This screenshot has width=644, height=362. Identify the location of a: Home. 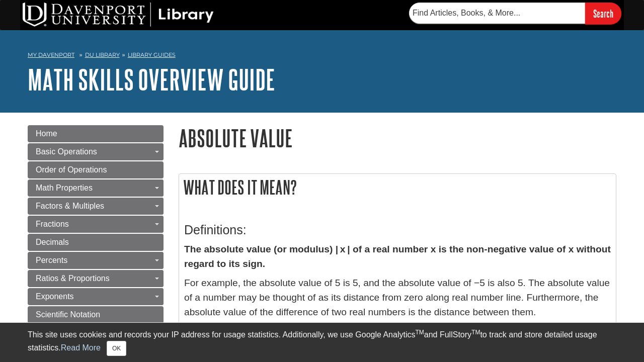
(96, 134).